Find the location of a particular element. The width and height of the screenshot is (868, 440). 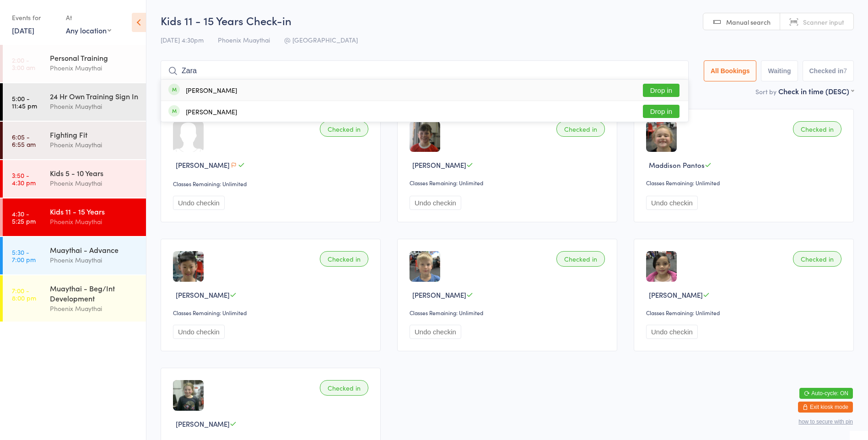

div: Kids 11 - 15 Years is located at coordinates (94, 211).